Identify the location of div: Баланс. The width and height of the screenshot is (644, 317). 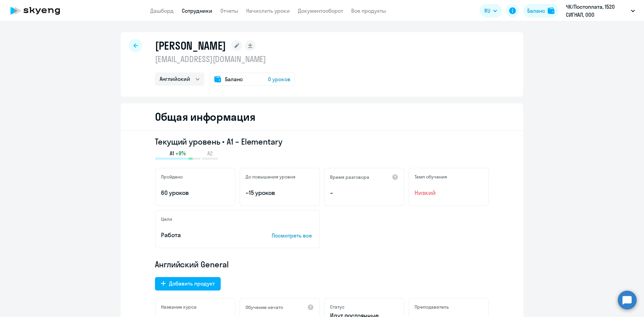
(536, 11).